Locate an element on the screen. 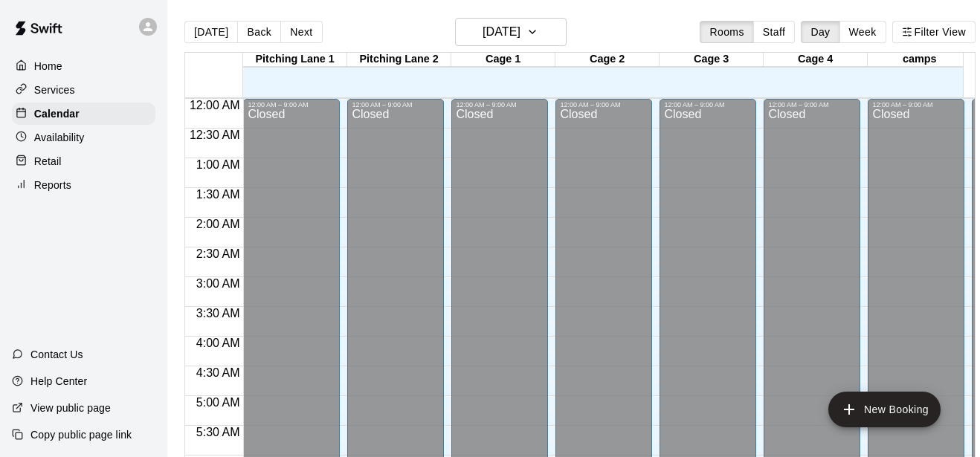 Image resolution: width=980 pixels, height=457 pixels. div: Reports is located at coordinates (83, 185).